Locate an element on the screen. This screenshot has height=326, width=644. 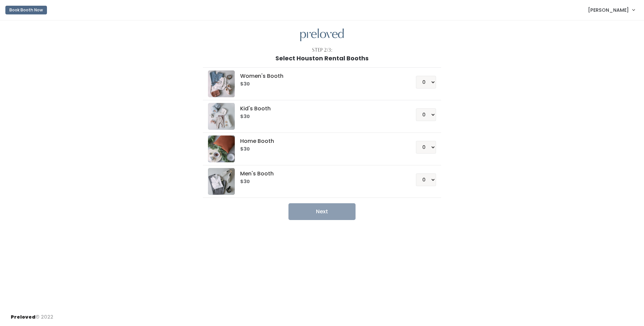
a: Book Booth Now is located at coordinates (26, 10).